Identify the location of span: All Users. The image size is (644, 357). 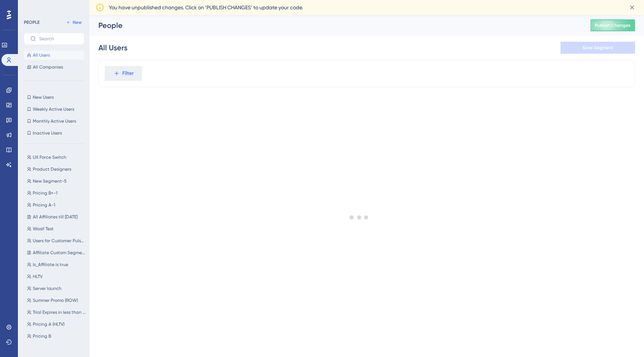
(41, 55).